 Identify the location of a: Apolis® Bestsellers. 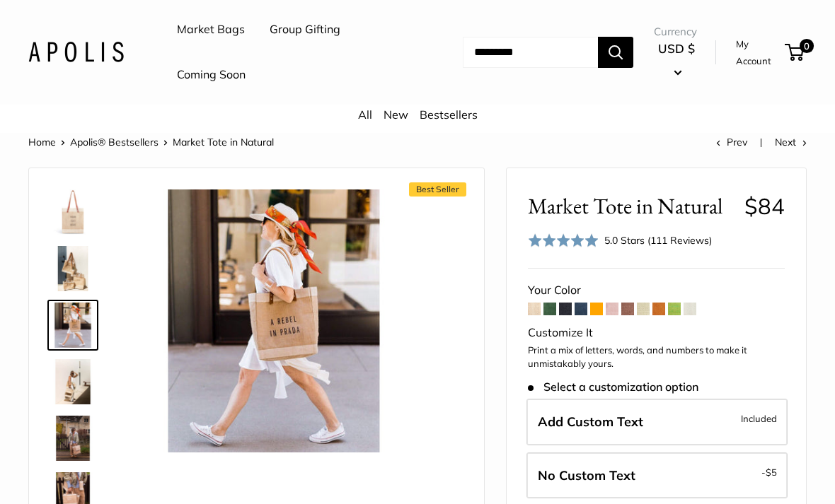
(114, 142).